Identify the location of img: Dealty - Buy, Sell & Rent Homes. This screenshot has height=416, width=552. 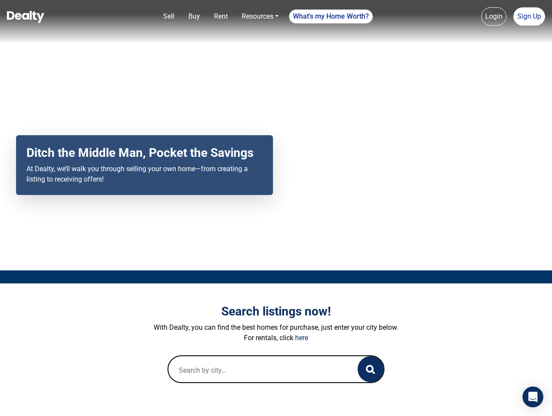
(26, 17).